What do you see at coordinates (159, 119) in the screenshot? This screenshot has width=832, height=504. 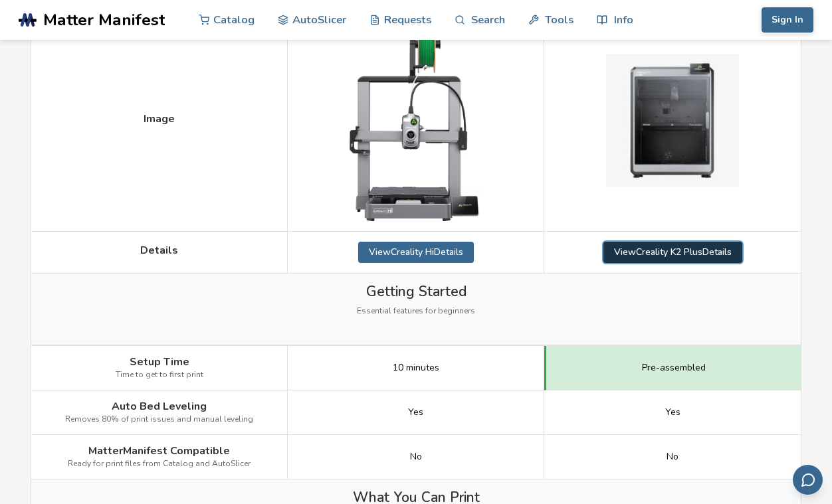 I see `span: Image` at bounding box center [159, 119].